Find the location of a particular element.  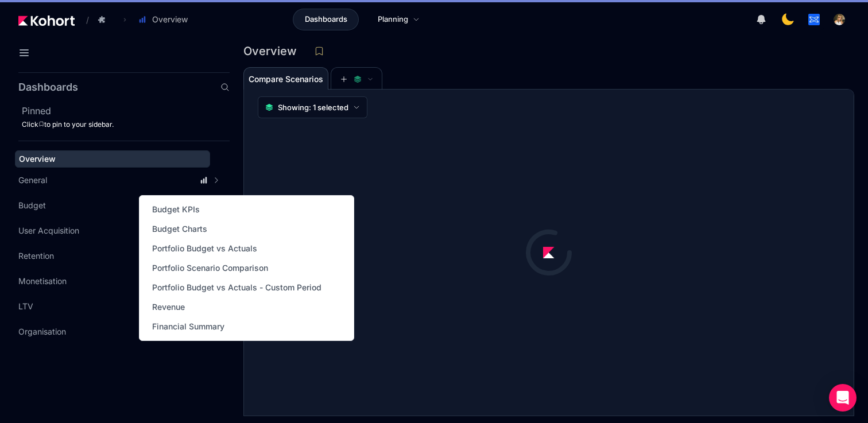

div: Click to pin to your sidebar. is located at coordinates (125, 125).